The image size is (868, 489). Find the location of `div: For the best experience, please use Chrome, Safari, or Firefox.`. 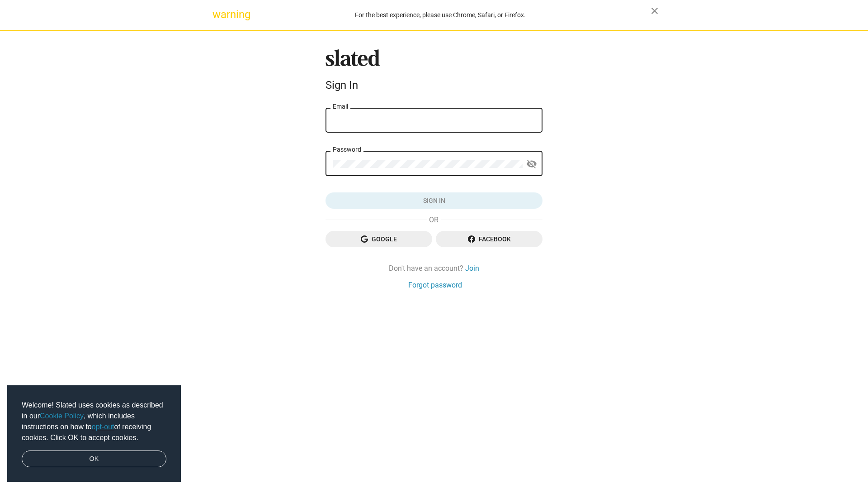

div: For the best experience, please use Chrome, Safari, or Firefox. is located at coordinates (440, 15).